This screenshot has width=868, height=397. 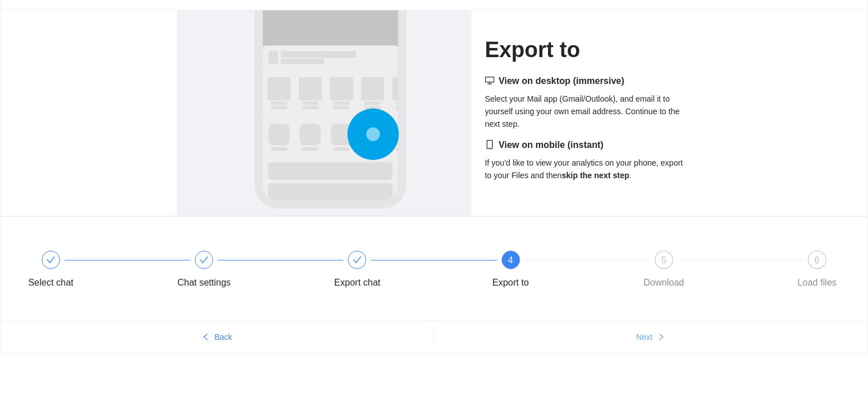 What do you see at coordinates (817, 260) in the screenshot?
I see `span: 6` at bounding box center [817, 260].